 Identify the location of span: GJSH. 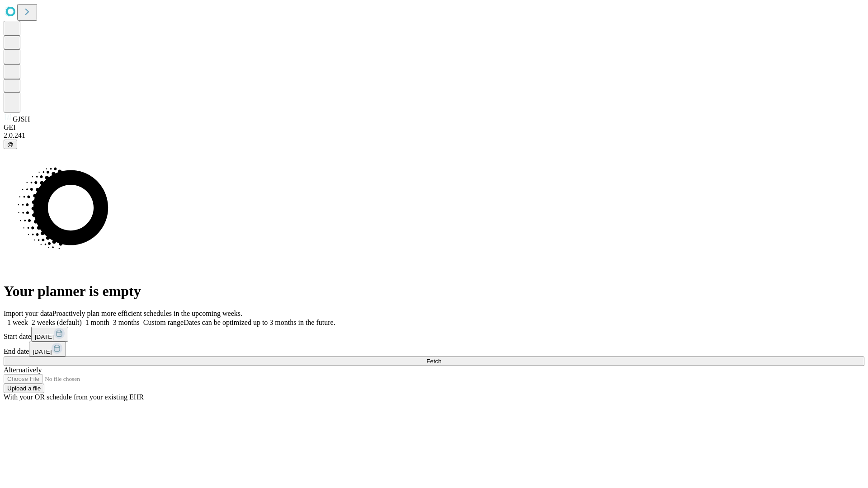
(21, 119).